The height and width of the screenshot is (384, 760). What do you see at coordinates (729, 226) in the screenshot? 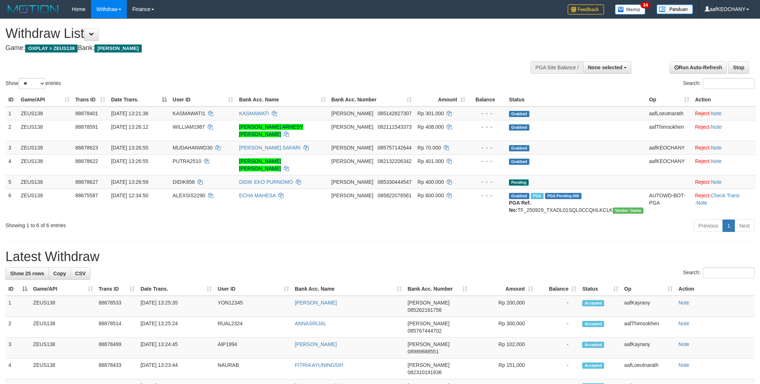
I see `a: 1` at bounding box center [729, 226].